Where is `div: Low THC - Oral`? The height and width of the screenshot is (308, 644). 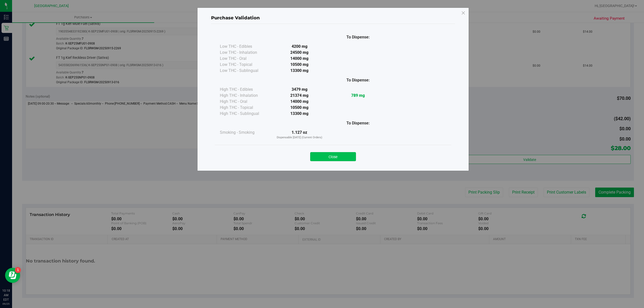
div: Low THC - Oral is located at coordinates (245, 58).